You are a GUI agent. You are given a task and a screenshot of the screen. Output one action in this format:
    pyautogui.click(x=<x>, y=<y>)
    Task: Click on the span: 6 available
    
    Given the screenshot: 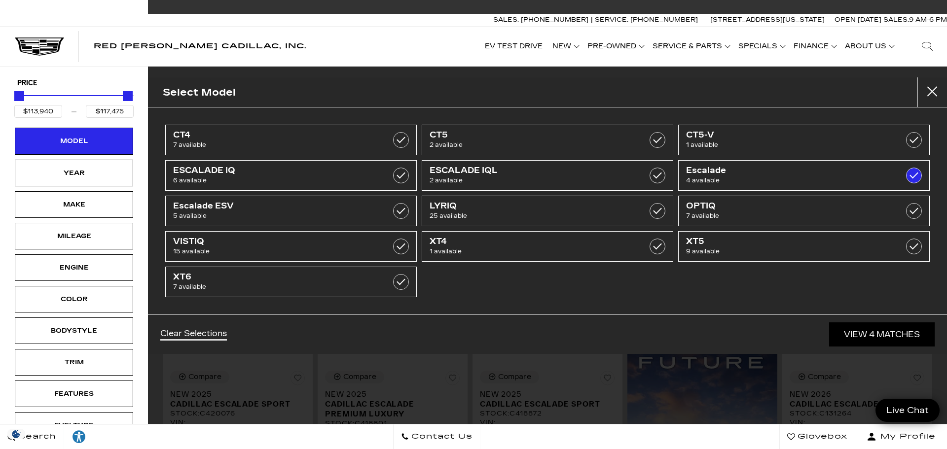 What is the action you would take?
    pyautogui.click(x=273, y=180)
    